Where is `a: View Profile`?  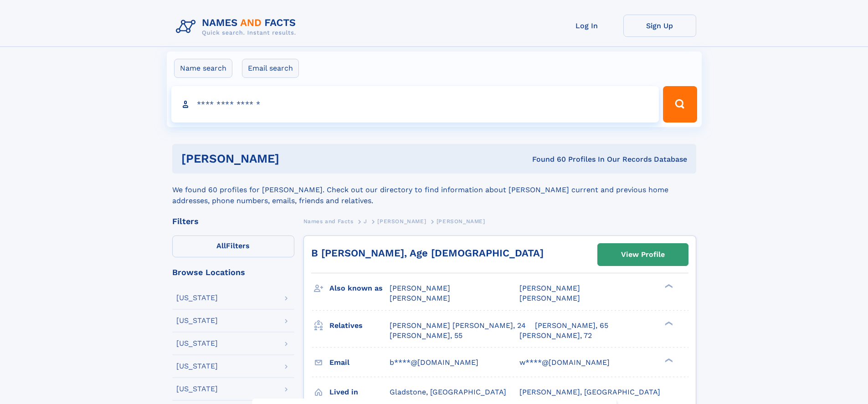
a: View Profile is located at coordinates (643, 254).